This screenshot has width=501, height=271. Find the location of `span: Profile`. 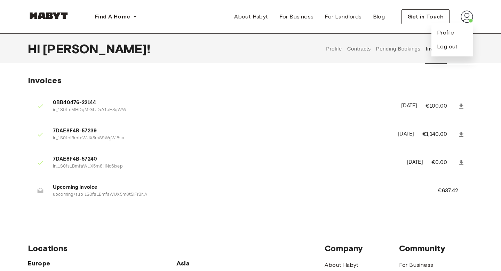

span: Profile is located at coordinates (446, 33).